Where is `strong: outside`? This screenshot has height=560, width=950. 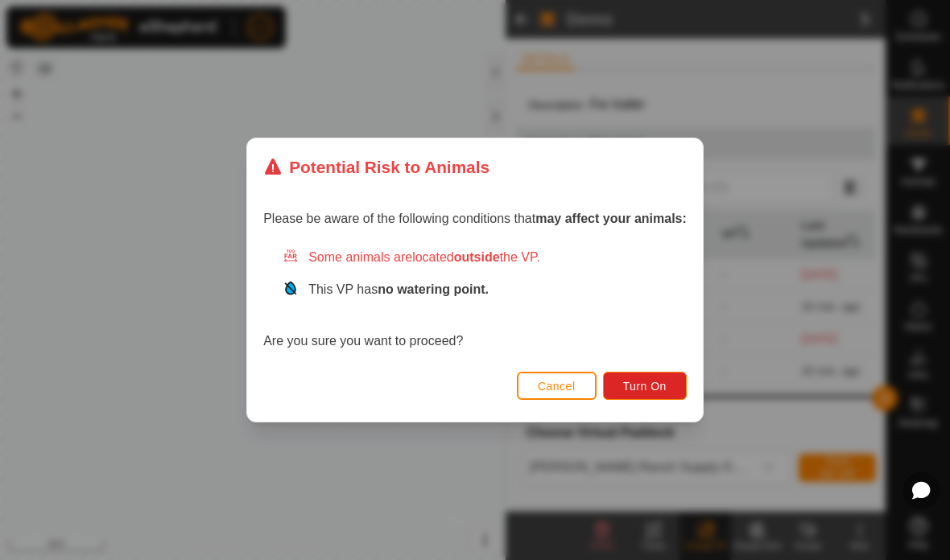 strong: outside is located at coordinates (477, 257).